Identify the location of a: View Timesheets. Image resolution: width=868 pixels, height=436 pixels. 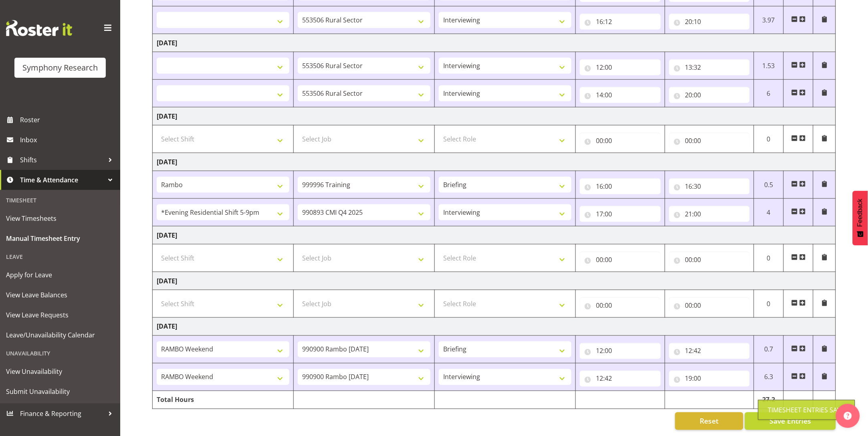
(60, 218).